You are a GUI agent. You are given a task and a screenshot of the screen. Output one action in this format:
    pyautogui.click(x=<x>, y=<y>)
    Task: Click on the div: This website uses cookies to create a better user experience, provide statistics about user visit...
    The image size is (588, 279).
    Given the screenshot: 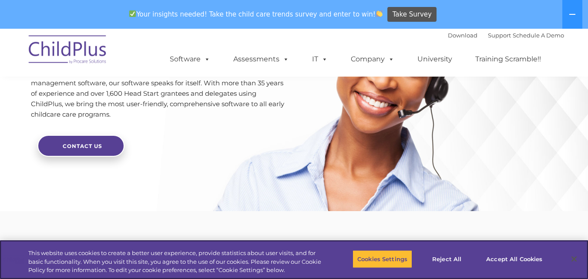 What is the action you would take?
    pyautogui.click(x=176, y=262)
    